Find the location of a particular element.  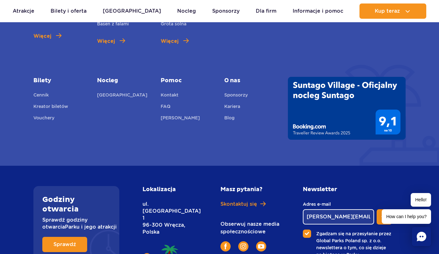

h2: Godziny otwarcia is located at coordinates (76, 205).